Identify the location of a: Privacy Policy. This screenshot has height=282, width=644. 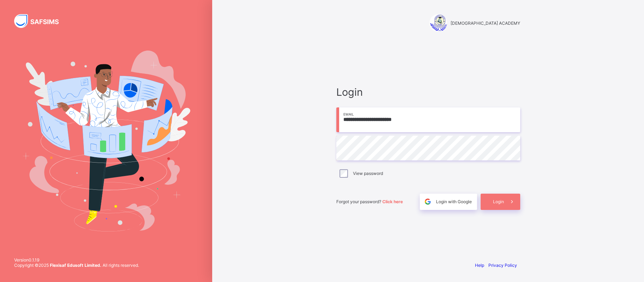
(503, 265).